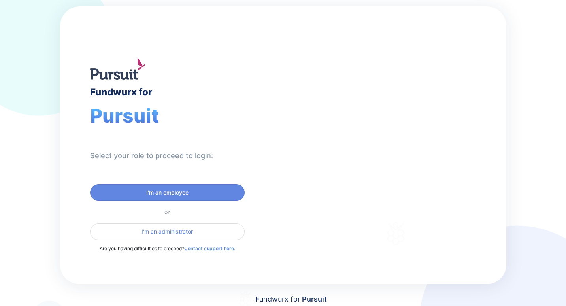 This screenshot has width=566, height=306. What do you see at coordinates (167, 212) in the screenshot?
I see `div: or` at bounding box center [167, 212].